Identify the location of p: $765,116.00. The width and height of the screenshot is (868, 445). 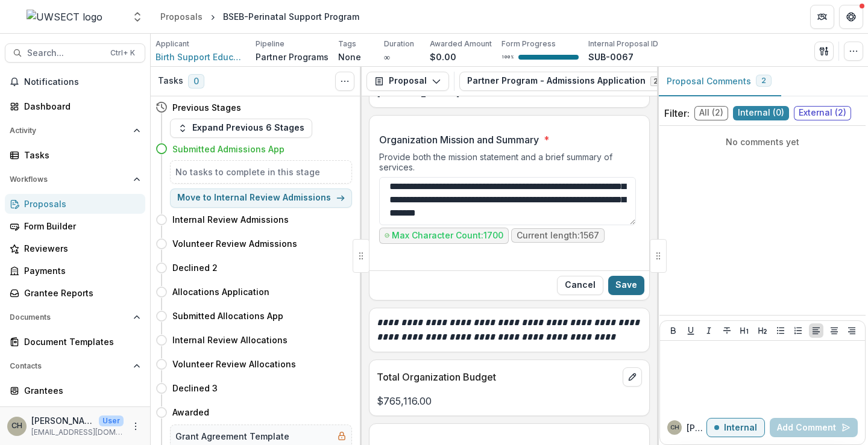
(509, 401).